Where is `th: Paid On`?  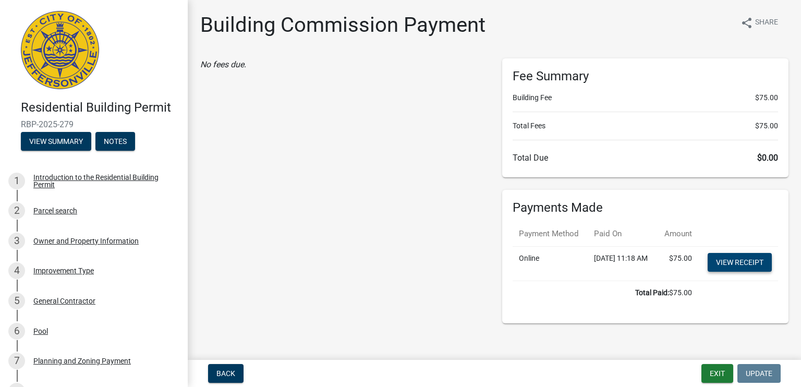
th: Paid On is located at coordinates (622, 234).